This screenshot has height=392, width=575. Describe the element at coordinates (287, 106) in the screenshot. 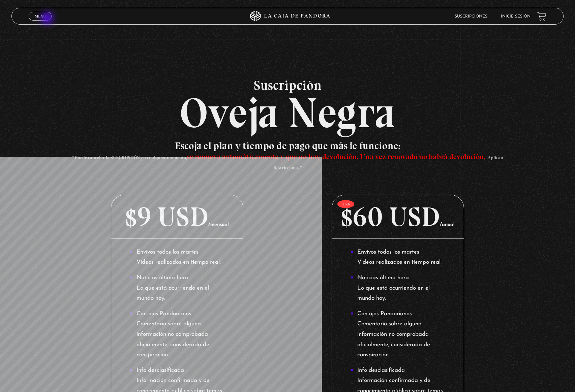

I see `h2: Oveja Negra` at that location.